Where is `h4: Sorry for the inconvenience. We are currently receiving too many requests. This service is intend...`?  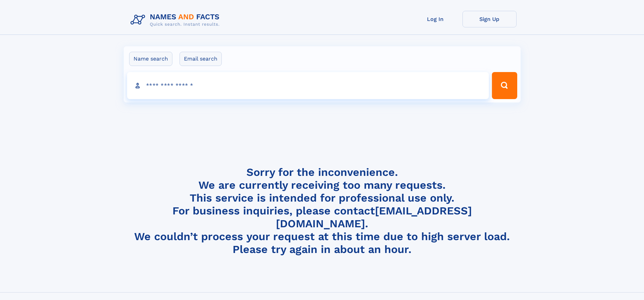 h4: Sorry for the inconvenience. We are currently receiving too many requests. This service is intend... is located at coordinates (322, 211).